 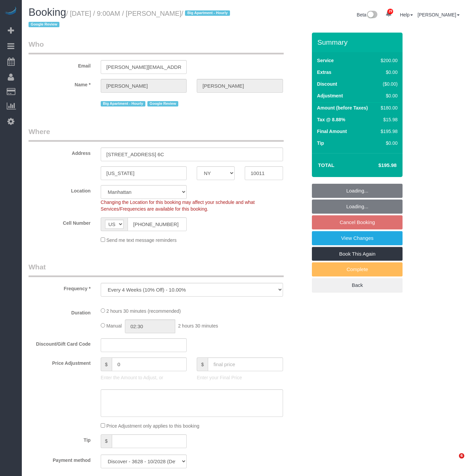 I want to click on a: View Changes, so click(x=357, y=238).